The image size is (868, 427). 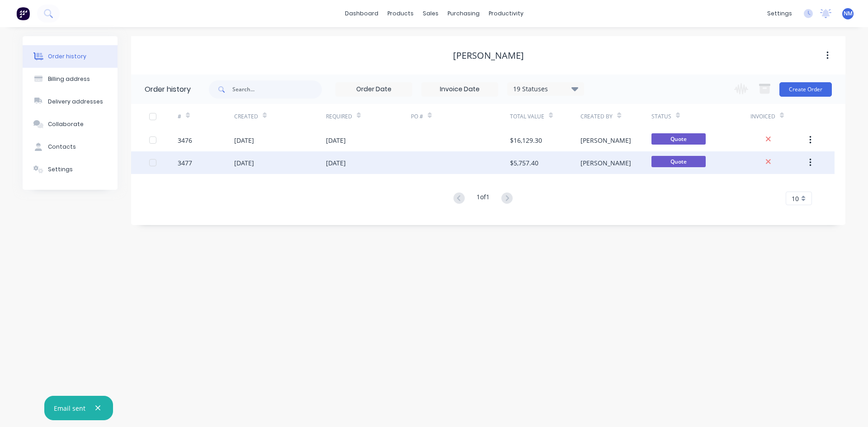 I want to click on div: Collaborate, so click(x=66, y=124).